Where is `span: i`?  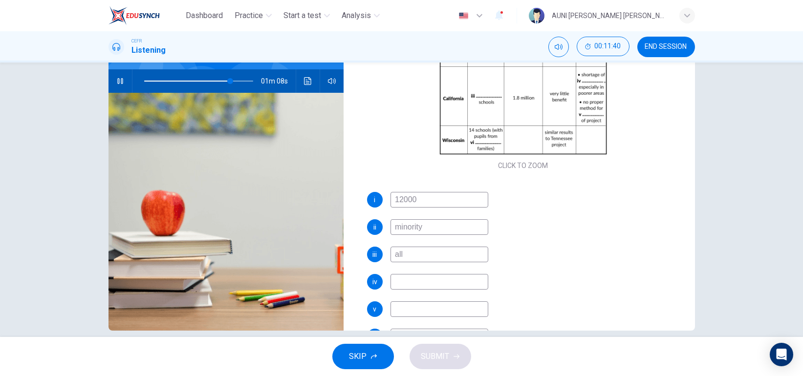 span: i is located at coordinates (375, 200).